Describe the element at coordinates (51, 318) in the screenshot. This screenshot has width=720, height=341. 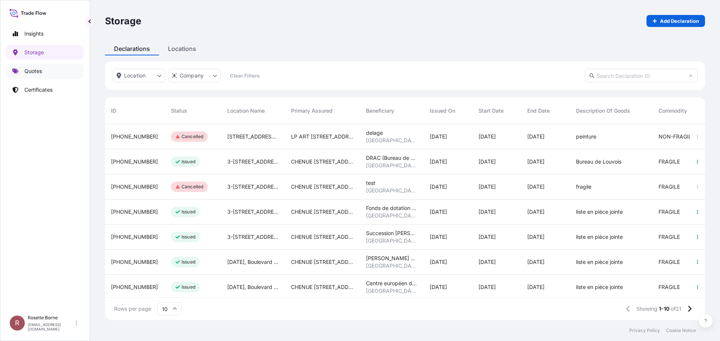
I see `p: Rosette Borne` at that location.